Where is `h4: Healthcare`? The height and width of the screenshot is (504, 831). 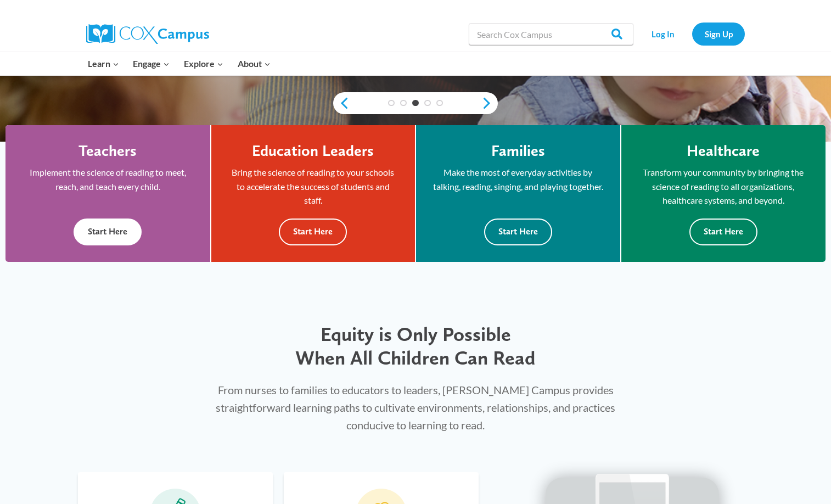
h4: Healthcare is located at coordinates (723, 151).